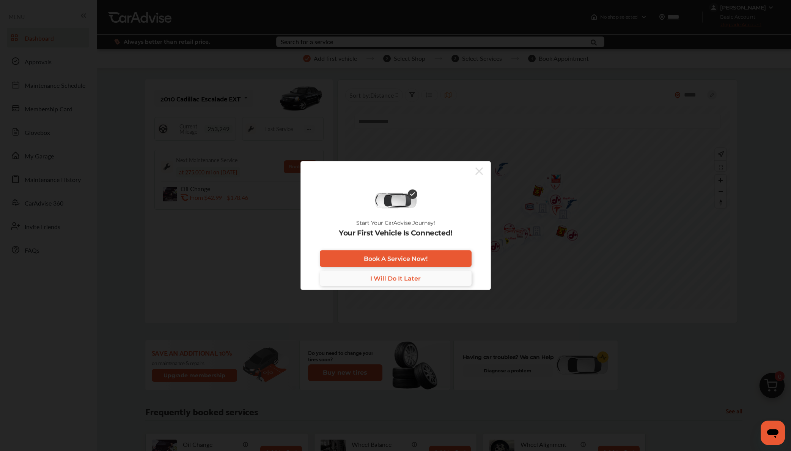 The height and width of the screenshot is (451, 791). I want to click on p: Start Your CarAdvise Journey!, so click(396, 223).